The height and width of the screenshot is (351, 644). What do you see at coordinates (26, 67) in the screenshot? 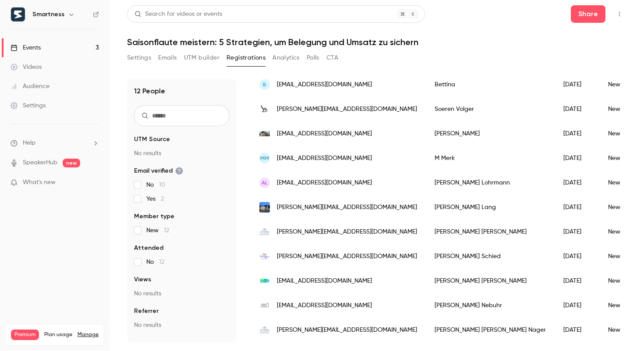
I see `div: Videos` at bounding box center [26, 67].